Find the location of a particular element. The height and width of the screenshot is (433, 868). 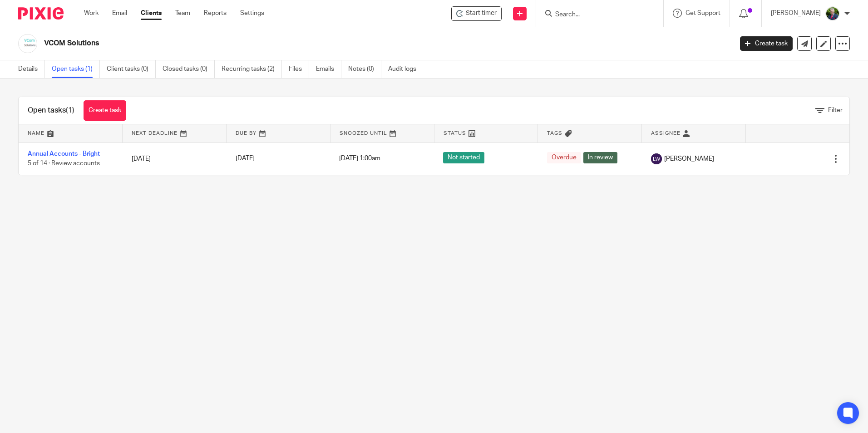

span: Snoozed Until is located at coordinates (363, 133).